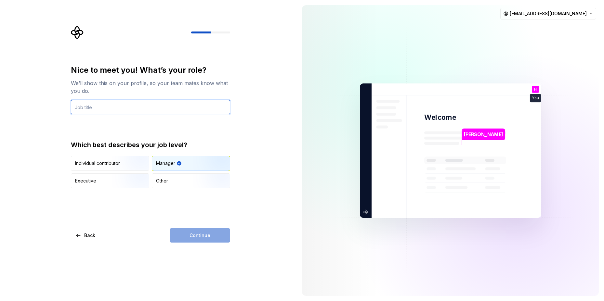 The height and width of the screenshot is (301, 604). Describe the element at coordinates (535, 89) in the screenshot. I see `p: H` at that location.